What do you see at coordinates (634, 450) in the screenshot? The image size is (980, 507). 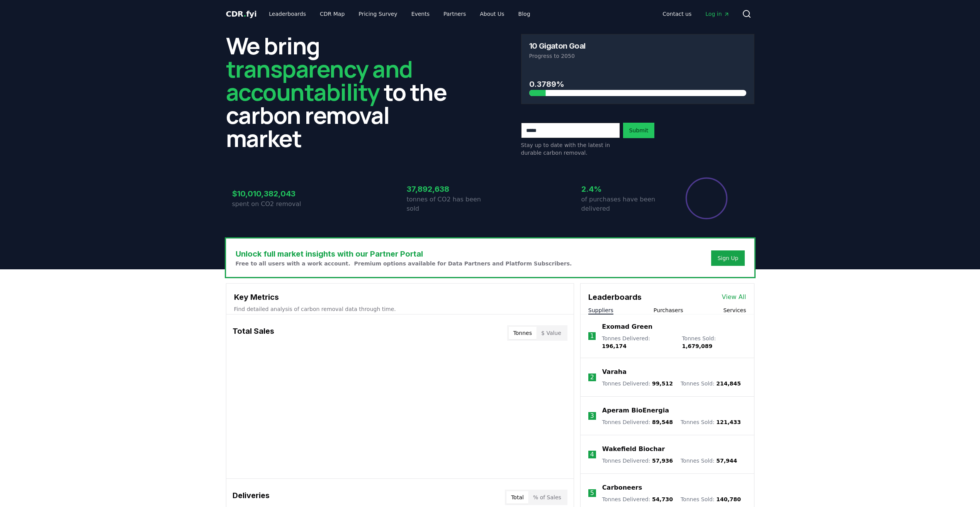 I see `a: Wakefield Biochar` at bounding box center [634, 450].